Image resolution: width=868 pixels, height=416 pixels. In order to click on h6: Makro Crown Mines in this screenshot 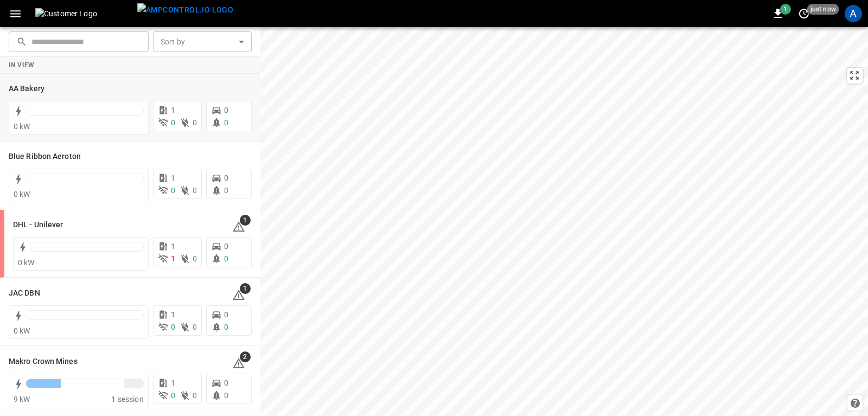, I will do `click(43, 362)`.